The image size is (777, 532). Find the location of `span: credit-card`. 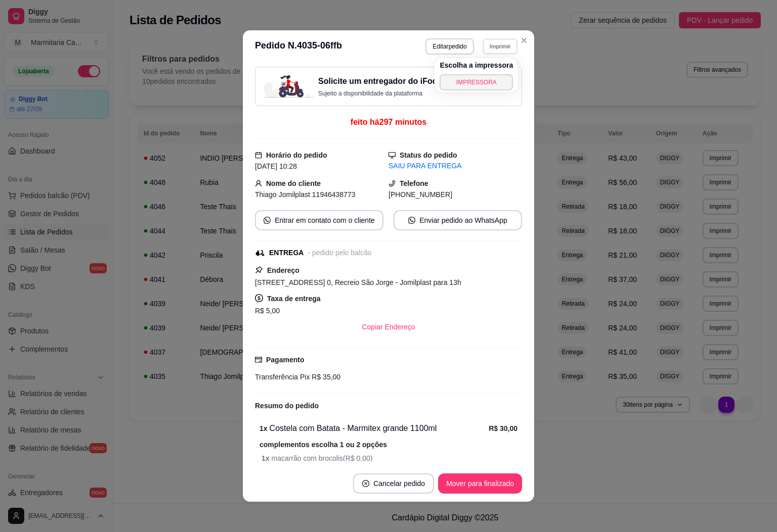

span: credit-card is located at coordinates (258, 360).